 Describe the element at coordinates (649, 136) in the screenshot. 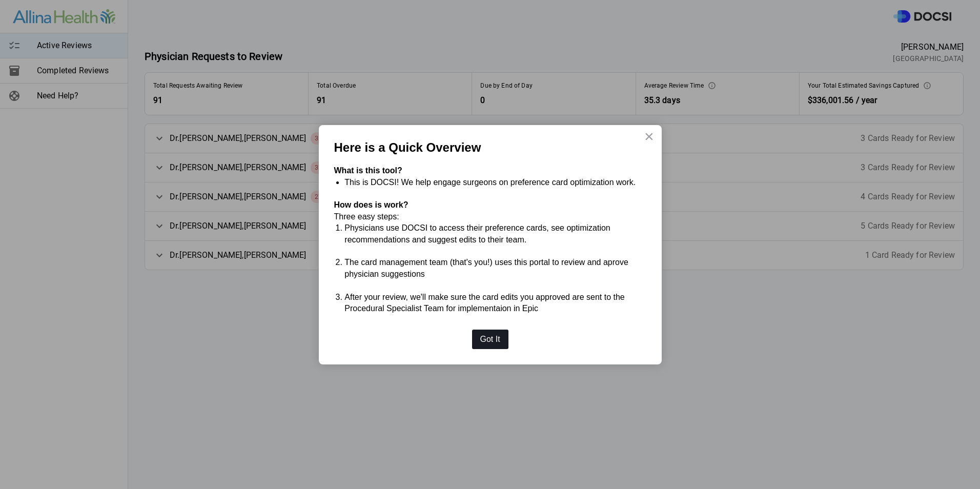

I see `button: Close` at that location.